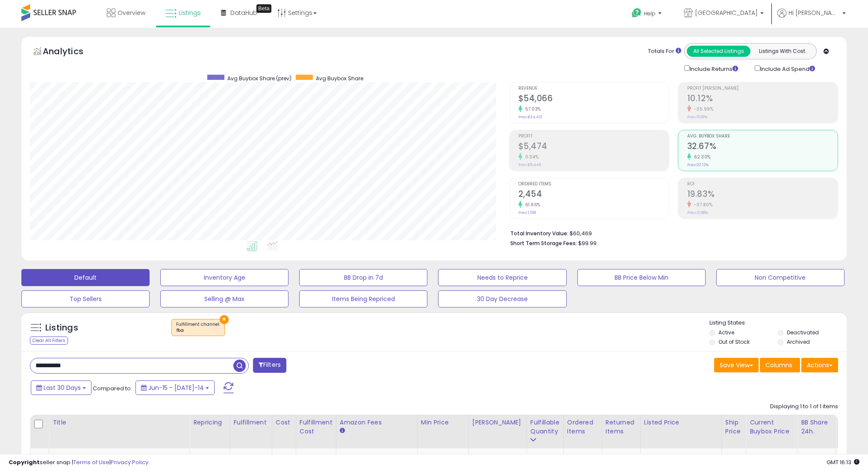 This screenshot has width=868, height=471. What do you see at coordinates (587, 243) in the screenshot?
I see `span: $99.99` at bounding box center [587, 243].